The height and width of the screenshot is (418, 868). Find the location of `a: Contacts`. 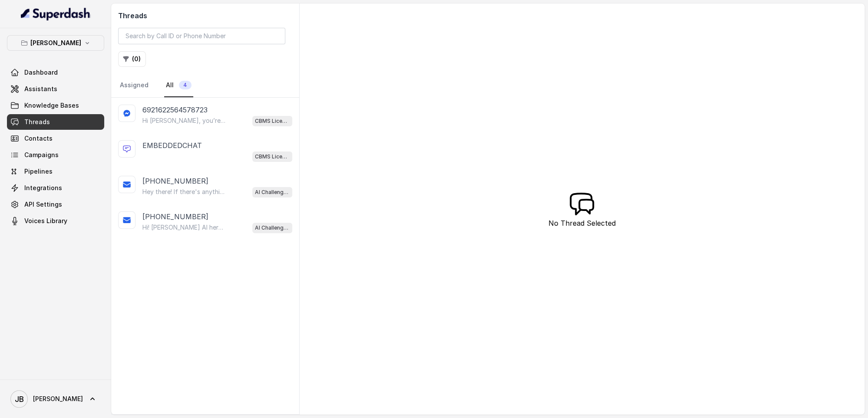

a: Contacts is located at coordinates (55, 139).